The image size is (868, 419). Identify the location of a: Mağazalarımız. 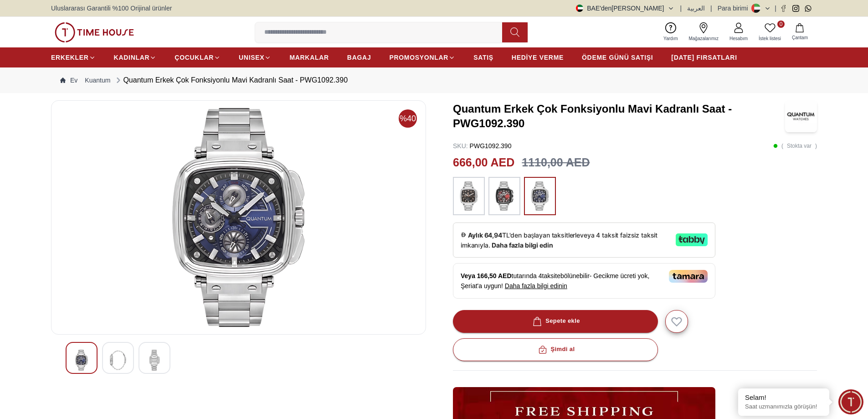
(704, 32).